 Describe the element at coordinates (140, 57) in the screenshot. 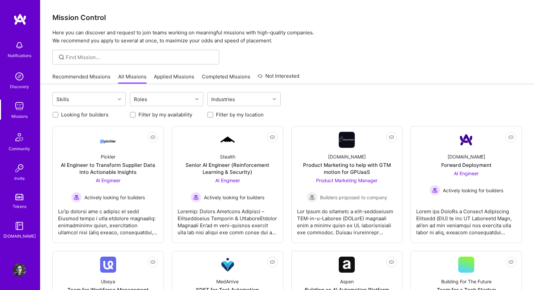

I see `input: Find Mission...` at that location.